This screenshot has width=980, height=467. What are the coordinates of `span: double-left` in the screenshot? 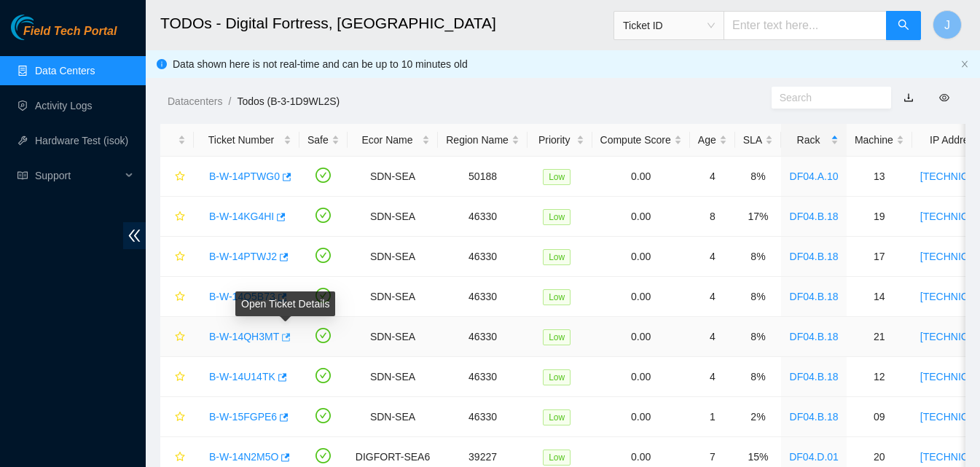 It's located at (134, 236).